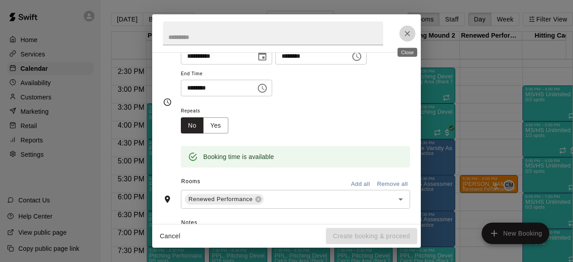 This screenshot has width=573, height=262. What do you see at coordinates (221, 199) in the screenshot?
I see `span: Renewed Performance` at bounding box center [221, 199].